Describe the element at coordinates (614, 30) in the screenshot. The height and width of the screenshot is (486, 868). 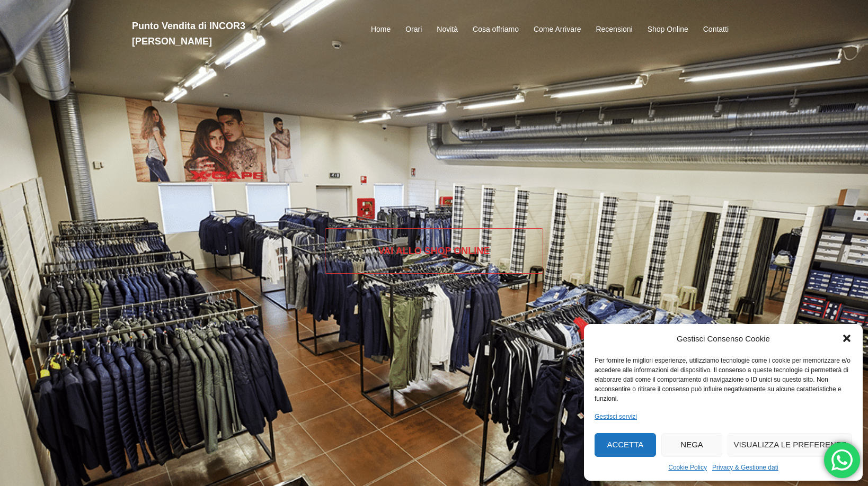
I see `a: Recensioni` at that location.